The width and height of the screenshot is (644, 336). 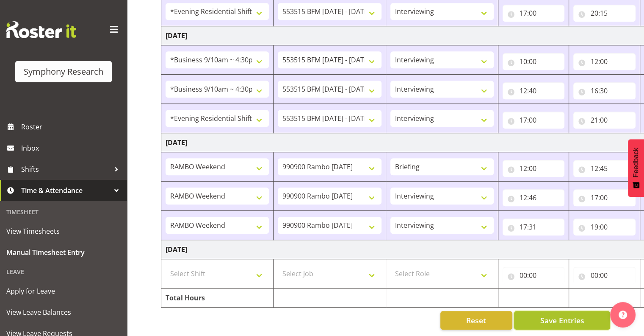 I want to click on button: Reset, so click(x=476, y=320).